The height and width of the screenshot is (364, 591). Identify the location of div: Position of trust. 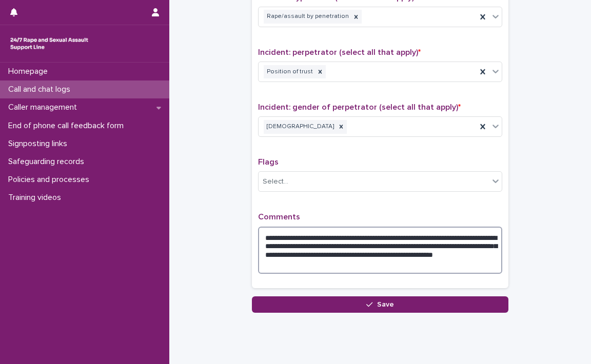
(289, 72).